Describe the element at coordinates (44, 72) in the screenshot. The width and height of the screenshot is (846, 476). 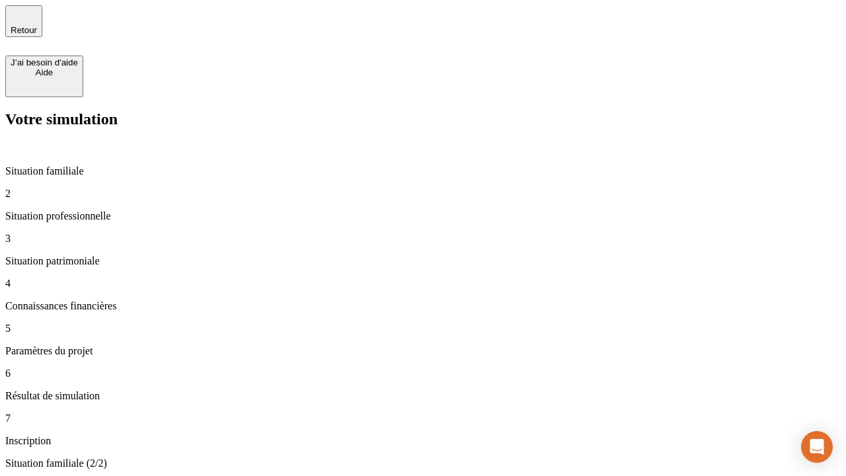
I see `div: Aide` at that location.